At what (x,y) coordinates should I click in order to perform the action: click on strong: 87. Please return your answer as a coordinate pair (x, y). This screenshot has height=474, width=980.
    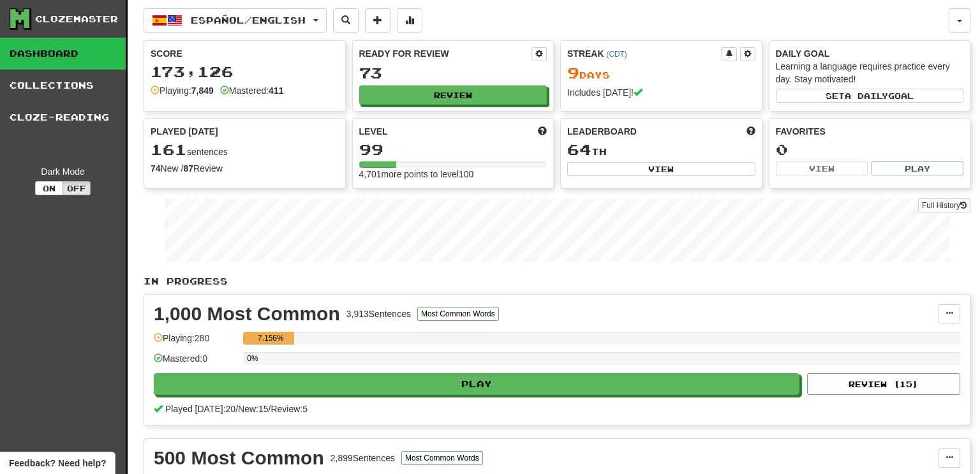
    Looking at the image, I should click on (188, 169).